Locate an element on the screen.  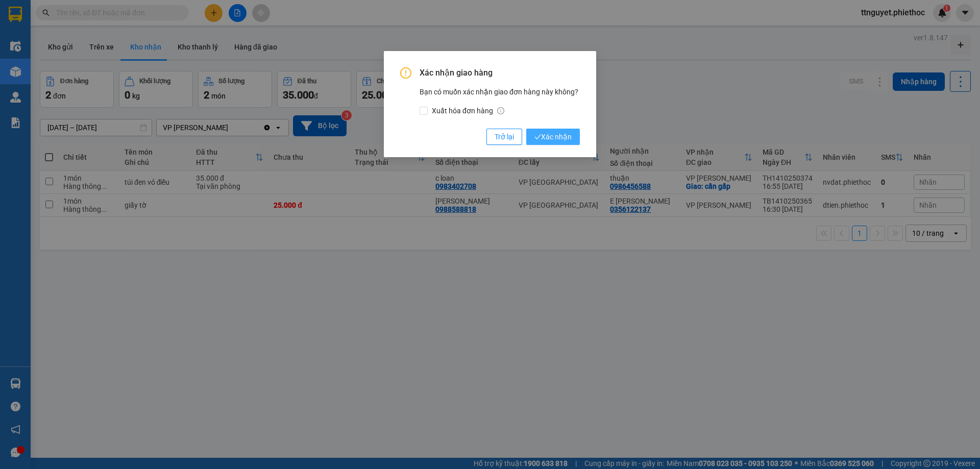
button: checkXác nhận is located at coordinates (553, 137).